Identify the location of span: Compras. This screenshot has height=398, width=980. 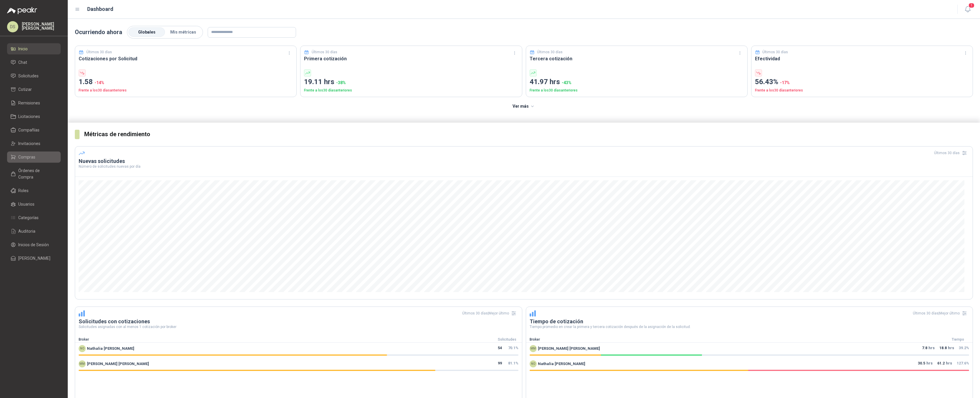
(27, 157).